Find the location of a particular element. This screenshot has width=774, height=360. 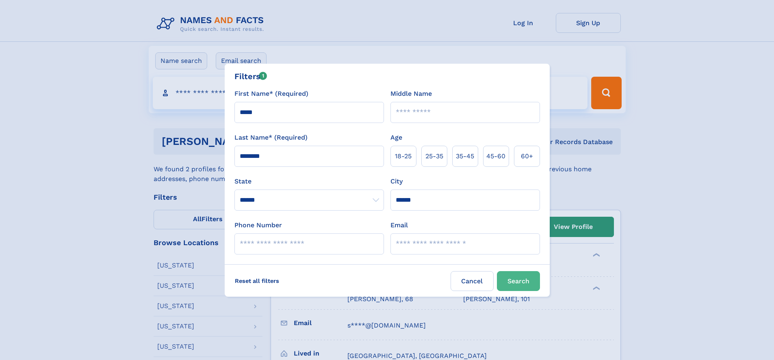

label: Age is located at coordinates (396, 138).